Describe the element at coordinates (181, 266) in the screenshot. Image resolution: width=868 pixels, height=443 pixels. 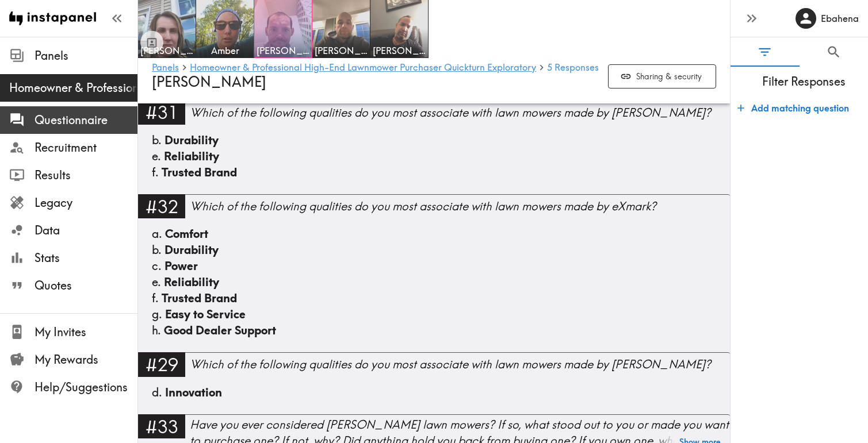
I see `span: Power` at that location.